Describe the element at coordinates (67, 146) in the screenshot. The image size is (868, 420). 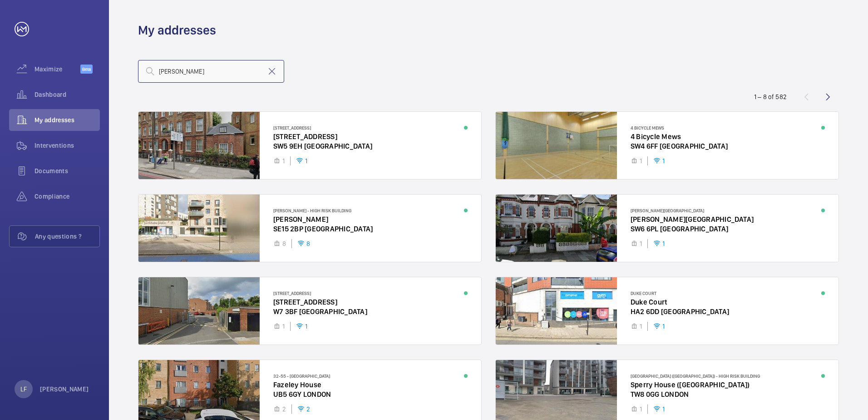
I see `span: Interventions` at that location.